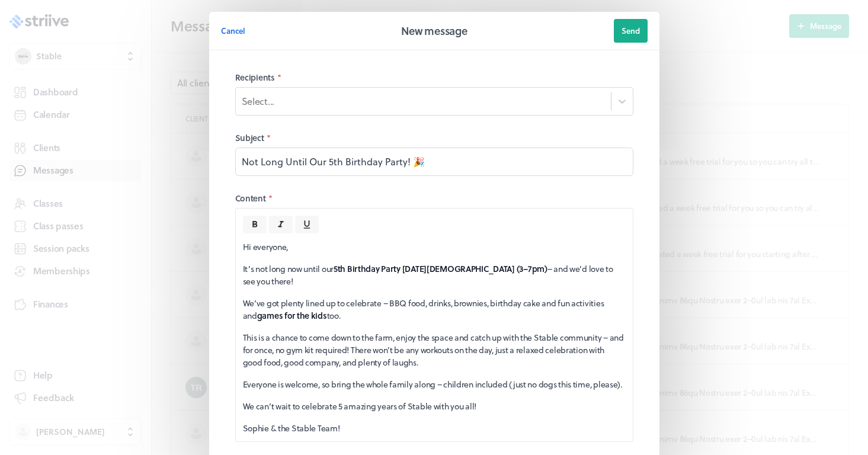 The image size is (868, 455). Describe the element at coordinates (434, 199) in the screenshot. I see `label: Content` at that location.